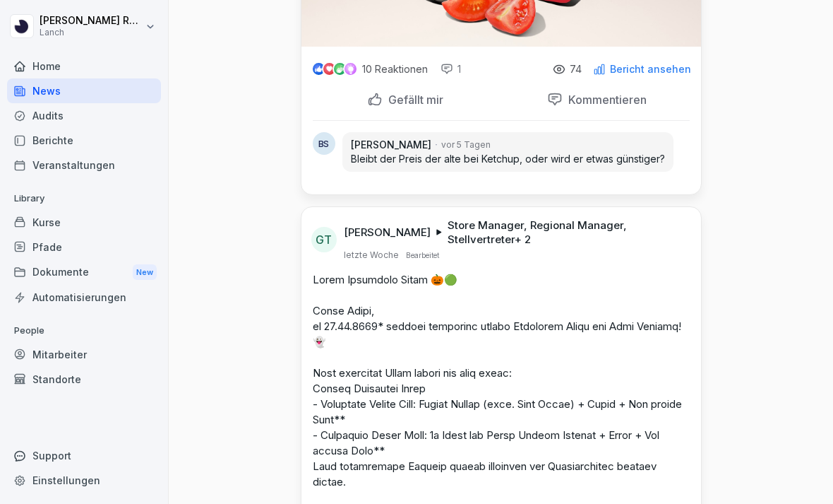 The width and height of the screenshot is (833, 504). What do you see at coordinates (329, 68) in the screenshot?
I see `img: love` at bounding box center [329, 68].